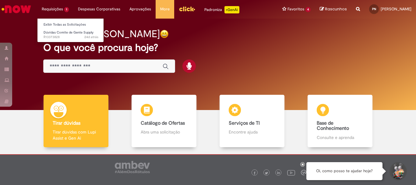  Describe the element at coordinates (232, 10) in the screenshot. I see `p: +GenAi` at that location.